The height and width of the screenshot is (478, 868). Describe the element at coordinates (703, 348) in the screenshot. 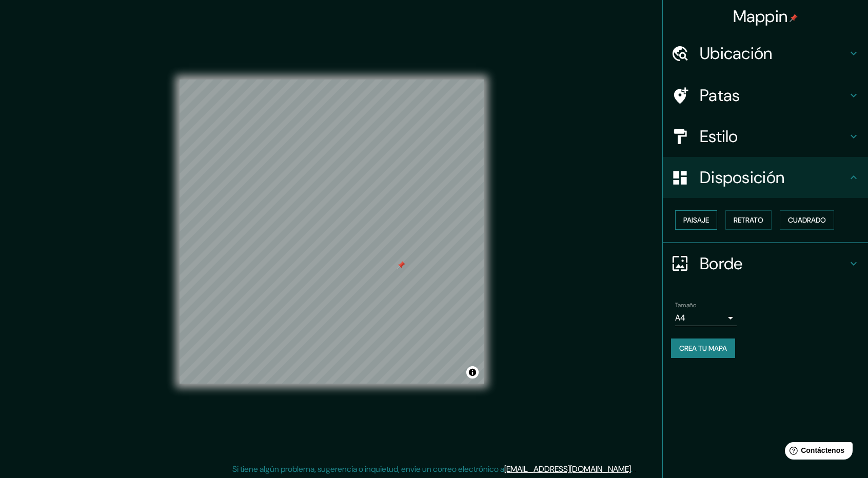

I see `font: Crea tu mapa` at that location.